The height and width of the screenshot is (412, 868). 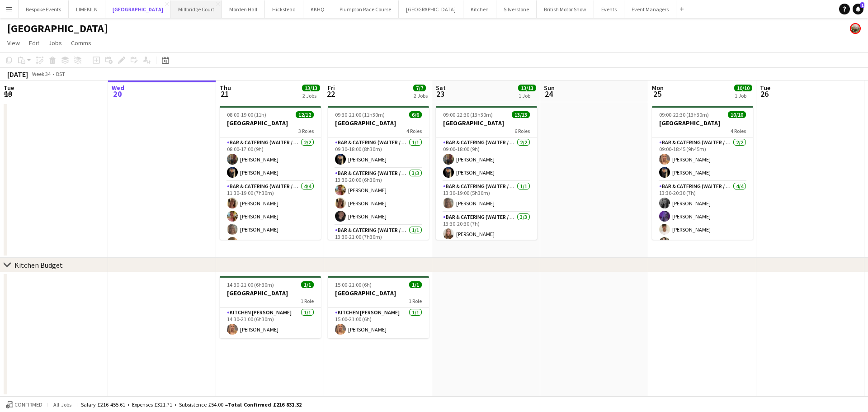 What do you see at coordinates (43, 9) in the screenshot?
I see `button: Bespoke Events` at bounding box center [43, 9].